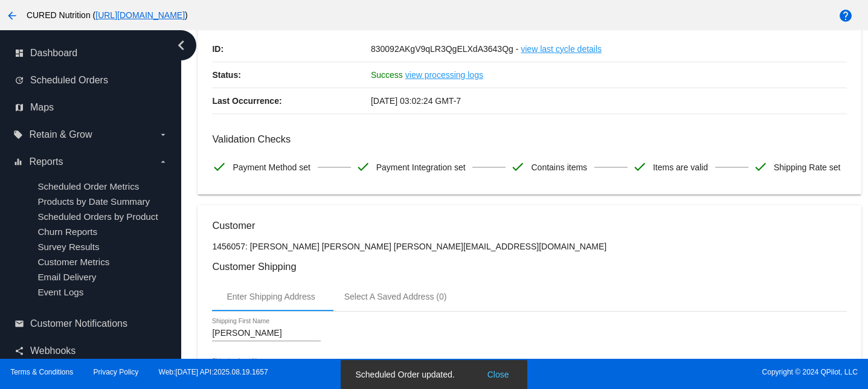 This screenshot has width=868, height=389. I want to click on a: dashboard Dashboard, so click(91, 53).